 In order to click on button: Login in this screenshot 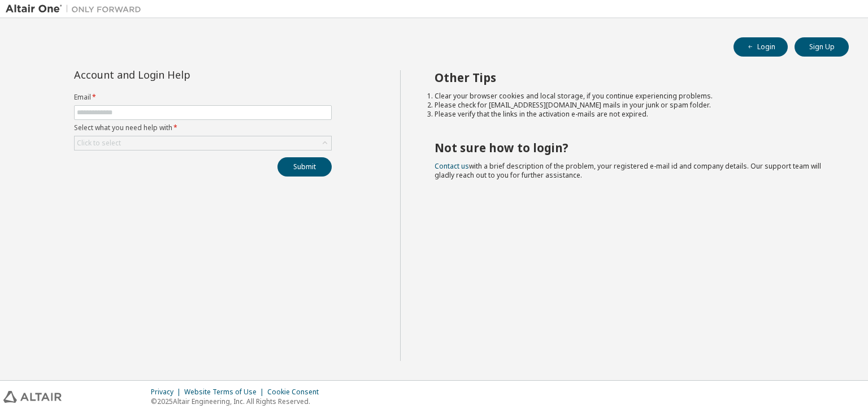, I will do `click(761, 47)`.